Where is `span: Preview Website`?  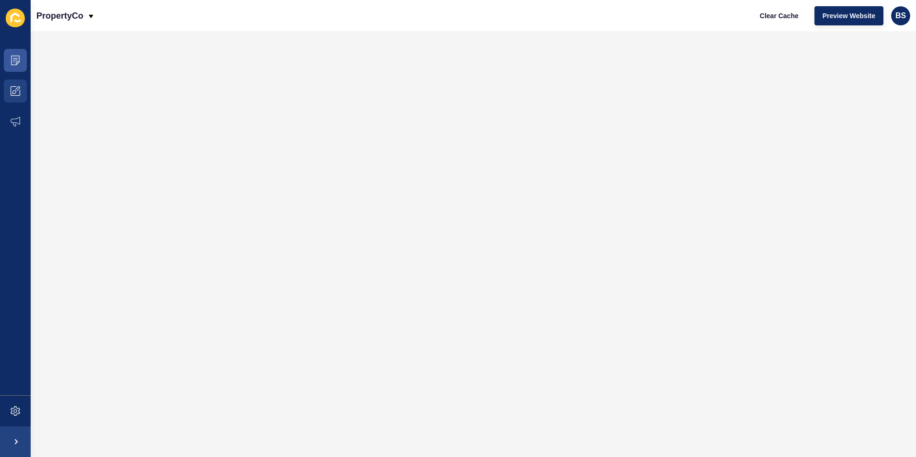 span: Preview Website is located at coordinates (849, 16).